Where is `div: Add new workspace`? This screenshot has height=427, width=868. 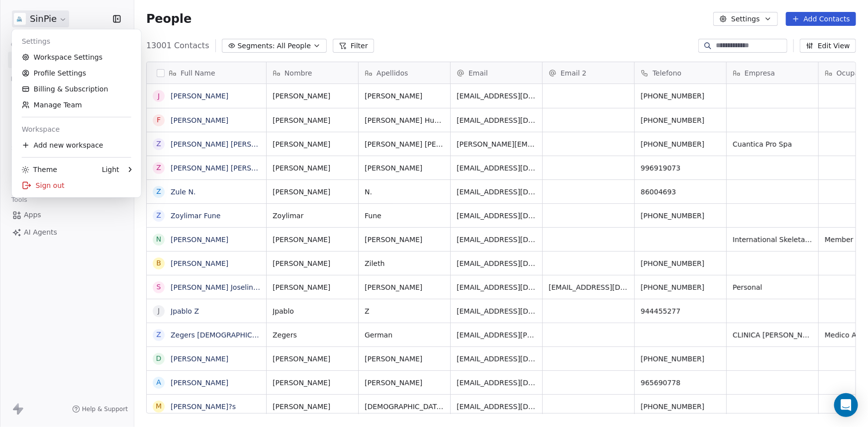 div: Add new workspace is located at coordinates (77, 145).